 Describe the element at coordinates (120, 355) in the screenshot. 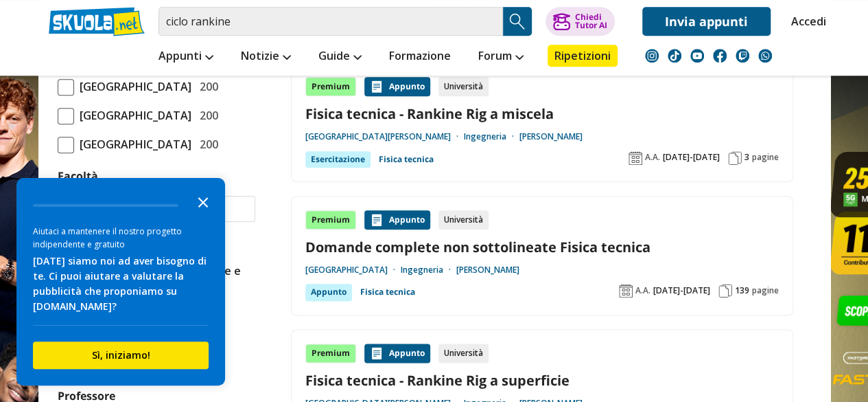

I see `button: Sì, iniziamo!` at that location.